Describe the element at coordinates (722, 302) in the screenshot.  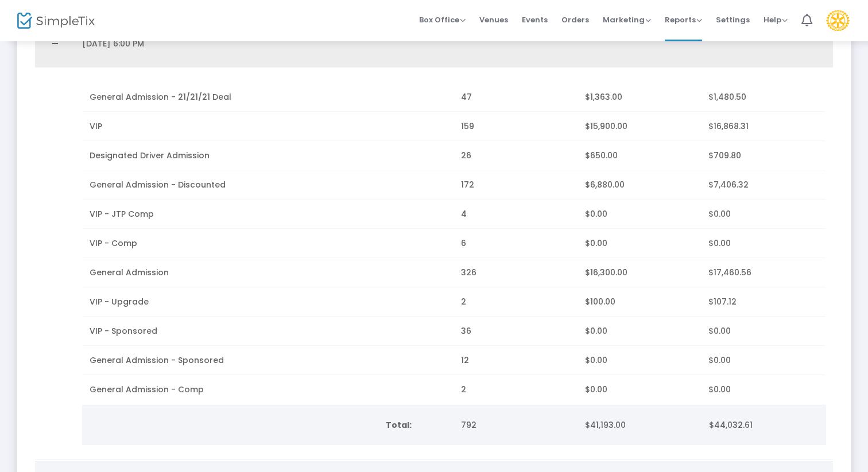
I see `span: $107.12` at that location.